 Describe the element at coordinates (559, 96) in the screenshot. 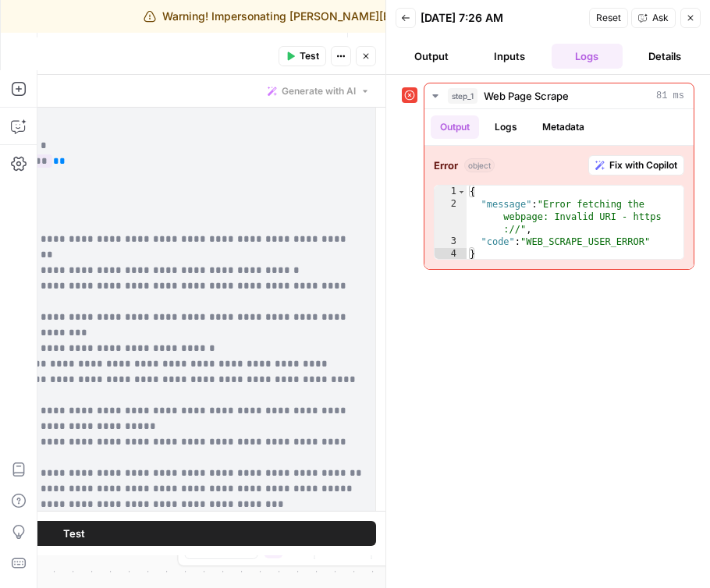

I see `button: 81 ms` at that location.